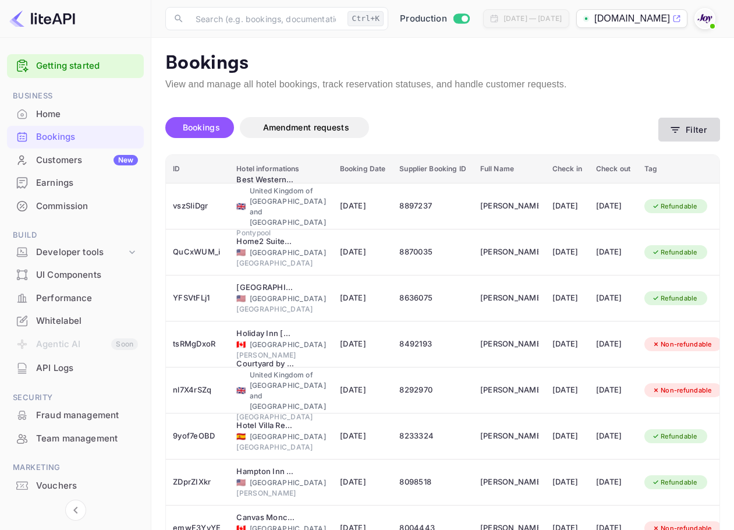  What do you see at coordinates (306, 127) in the screenshot?
I see `span: Amendment requests` at bounding box center [306, 127].